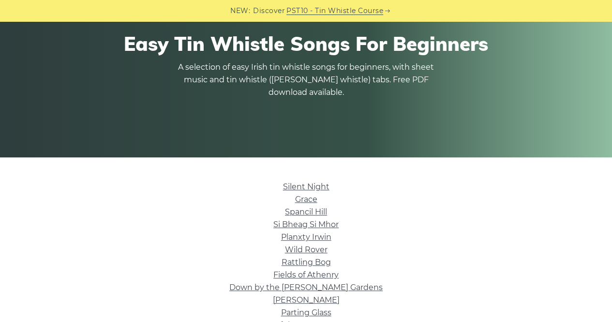 The width and height of the screenshot is (612, 322). Describe the element at coordinates (306, 212) in the screenshot. I see `a: Spancil Hill` at that location.